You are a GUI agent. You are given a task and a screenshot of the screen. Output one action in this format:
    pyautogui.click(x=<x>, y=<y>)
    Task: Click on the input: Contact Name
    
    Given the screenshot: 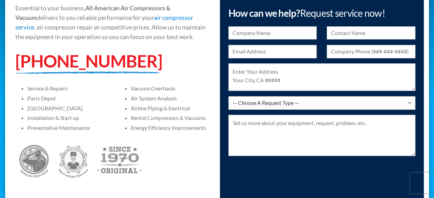 What is the action you would take?
    pyautogui.click(x=371, y=33)
    